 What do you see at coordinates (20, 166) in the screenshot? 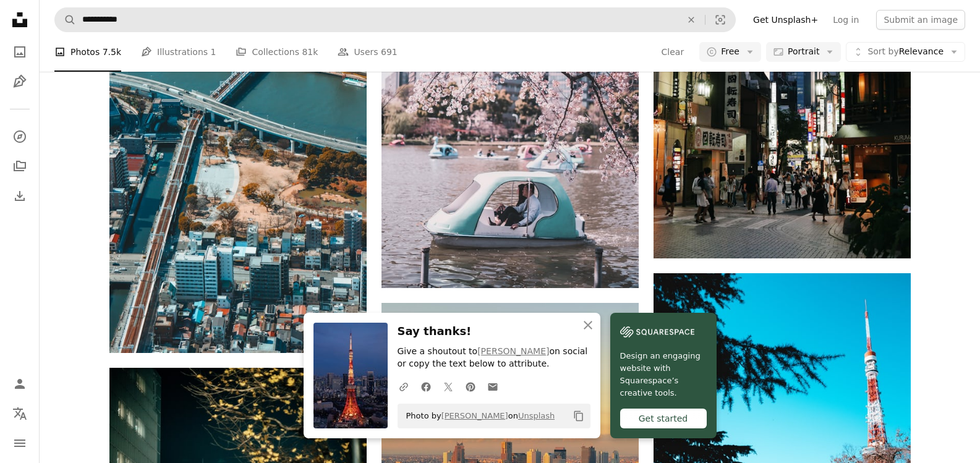
I see `a: Collections` at bounding box center [20, 166].